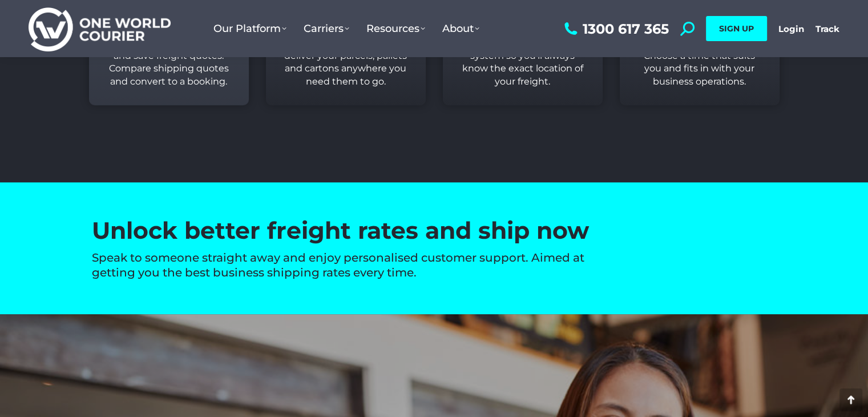  I want to click on img: One World Courier, so click(99, 28).